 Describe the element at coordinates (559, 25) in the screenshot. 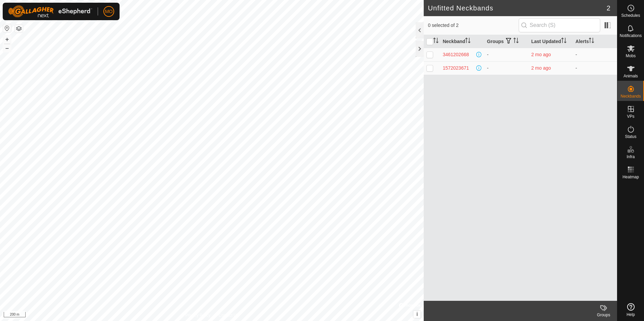

I see `input: Search (S)` at that location.